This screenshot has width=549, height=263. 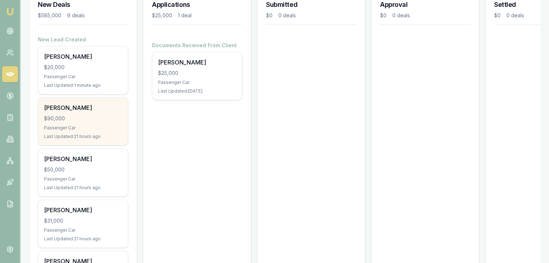 I want to click on div: $50,000, so click(x=83, y=170).